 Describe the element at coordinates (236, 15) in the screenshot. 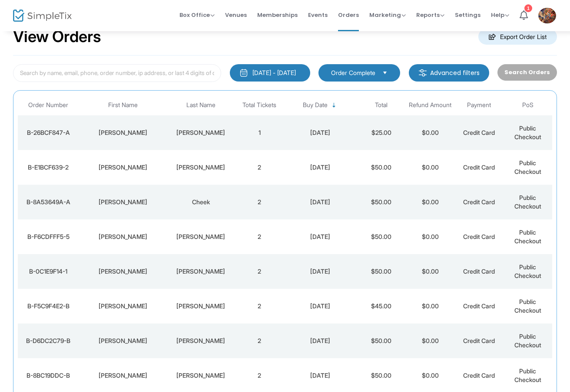

I see `span: Venues` at that location.